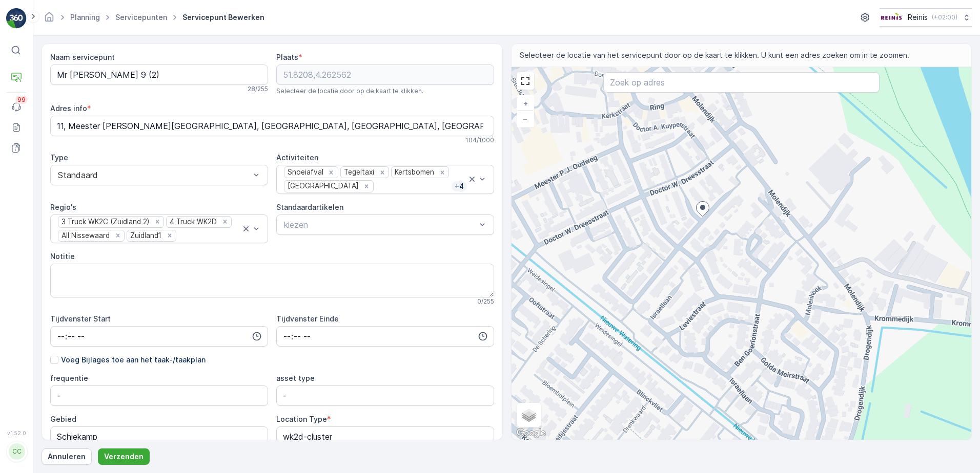 This screenshot has height=473, width=980. Describe the element at coordinates (383, 172) in the screenshot. I see `div: Remove Tegeltaxi` at that location.